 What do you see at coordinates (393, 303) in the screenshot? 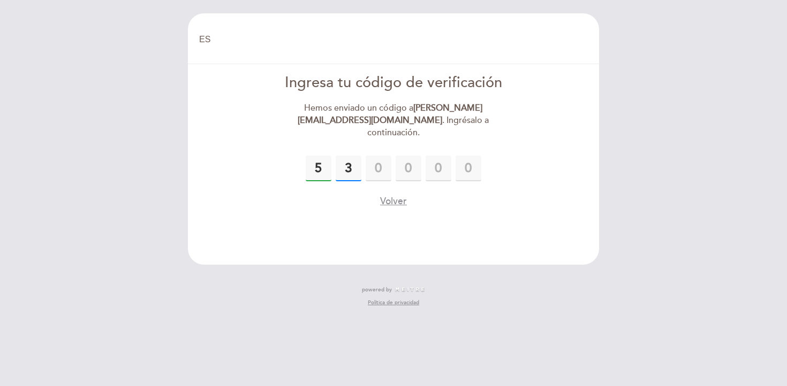
I see `a: Política de privacidad` at bounding box center [393, 303].